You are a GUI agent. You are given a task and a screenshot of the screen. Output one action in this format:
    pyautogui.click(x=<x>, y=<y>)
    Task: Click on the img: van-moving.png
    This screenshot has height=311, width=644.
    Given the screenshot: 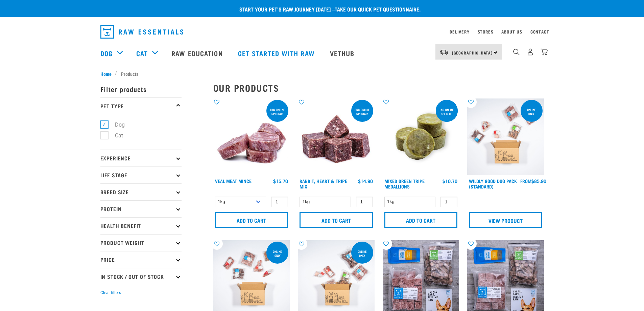 What is the action you would take?
    pyautogui.click(x=444, y=52)
    